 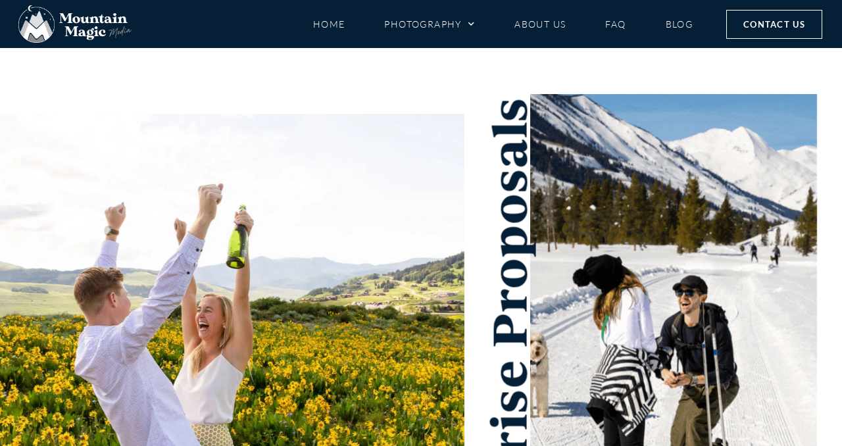 I want to click on img: Mountain Magic Media photography logo Crested Butte Photographer, so click(x=75, y=24).